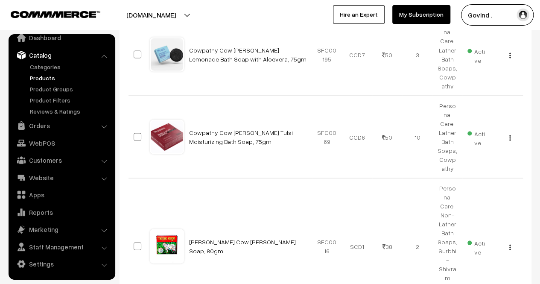  I want to click on a: Hire an Expert, so click(358, 15).